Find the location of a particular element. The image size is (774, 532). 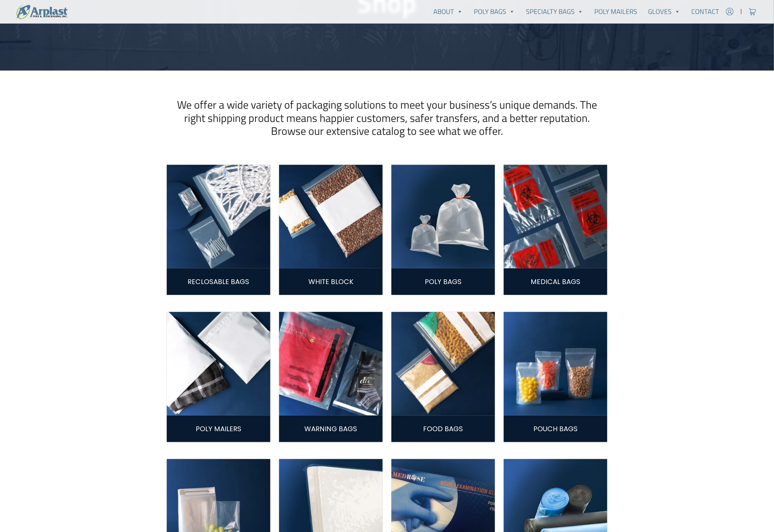

a: Warning Bags is located at coordinates (331, 428).